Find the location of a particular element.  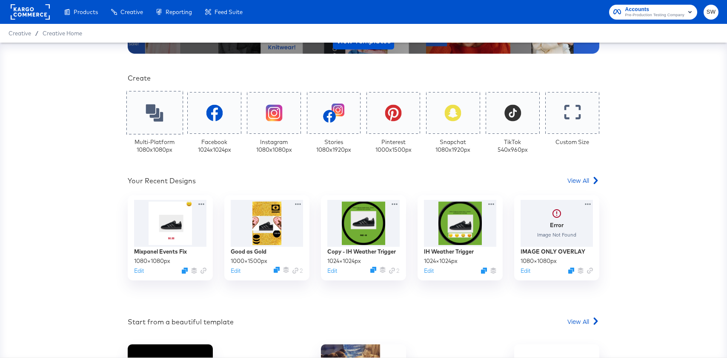

div: Facebook 1024 x 1024 px is located at coordinates (215, 146).